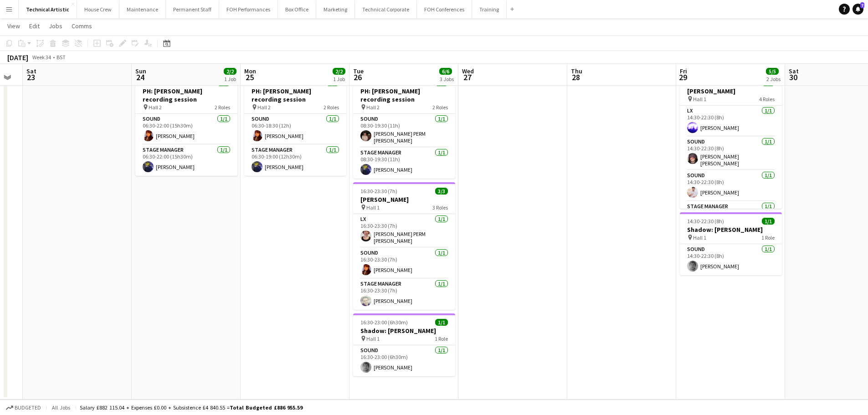 The image size is (868, 415). I want to click on span: 1/1, so click(768, 221).